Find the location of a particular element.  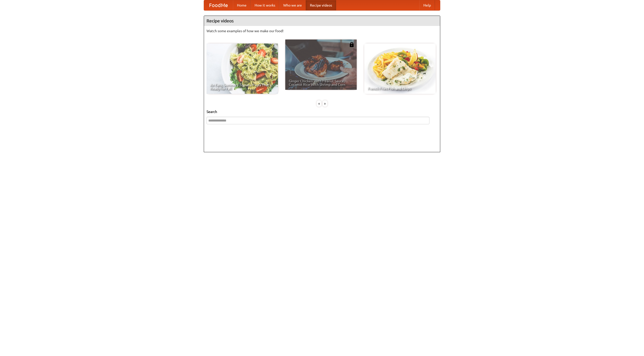

span: French Fries Fish and Chips is located at coordinates (400, 89).